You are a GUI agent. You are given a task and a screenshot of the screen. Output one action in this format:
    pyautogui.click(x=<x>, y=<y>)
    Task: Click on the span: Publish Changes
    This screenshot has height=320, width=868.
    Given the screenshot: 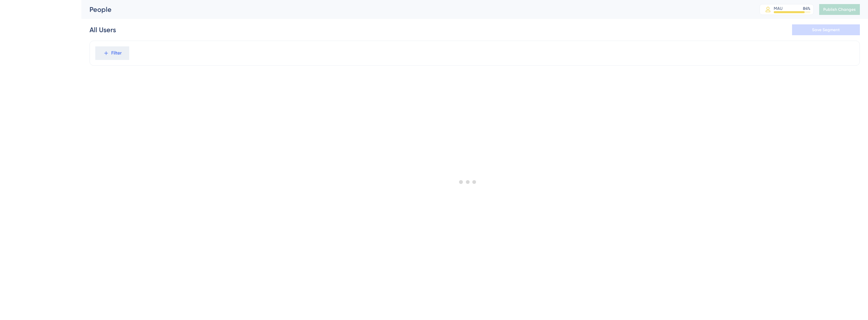 What is the action you would take?
    pyautogui.click(x=839, y=9)
    